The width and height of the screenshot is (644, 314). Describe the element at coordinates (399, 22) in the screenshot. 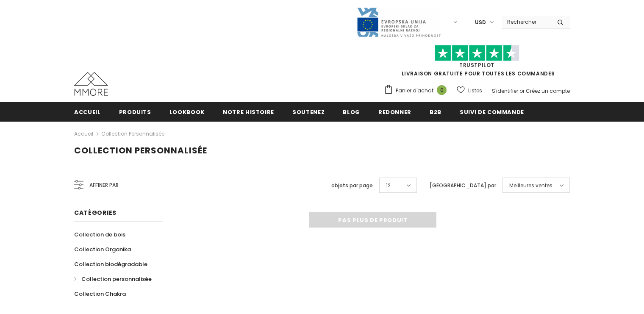

I see `img: Javni Razpis` at that location.